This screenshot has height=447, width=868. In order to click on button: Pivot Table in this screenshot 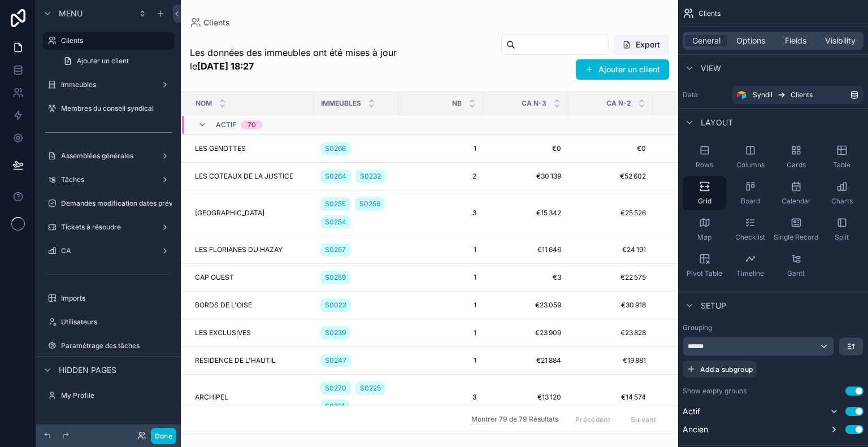, I will do `click(704, 266)`.